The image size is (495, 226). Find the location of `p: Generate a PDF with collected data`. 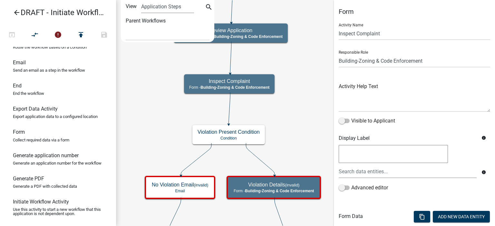

p: Generate a PDF with collected data is located at coordinates (45, 186).